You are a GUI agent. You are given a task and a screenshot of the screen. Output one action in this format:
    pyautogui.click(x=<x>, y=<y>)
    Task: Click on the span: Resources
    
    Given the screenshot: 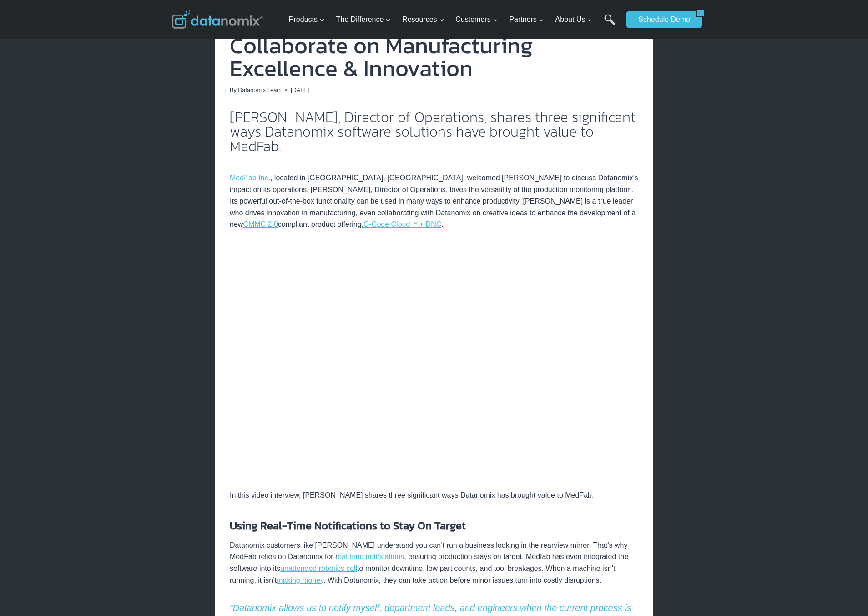 What is the action you would take?
    pyautogui.click(x=423, y=19)
    